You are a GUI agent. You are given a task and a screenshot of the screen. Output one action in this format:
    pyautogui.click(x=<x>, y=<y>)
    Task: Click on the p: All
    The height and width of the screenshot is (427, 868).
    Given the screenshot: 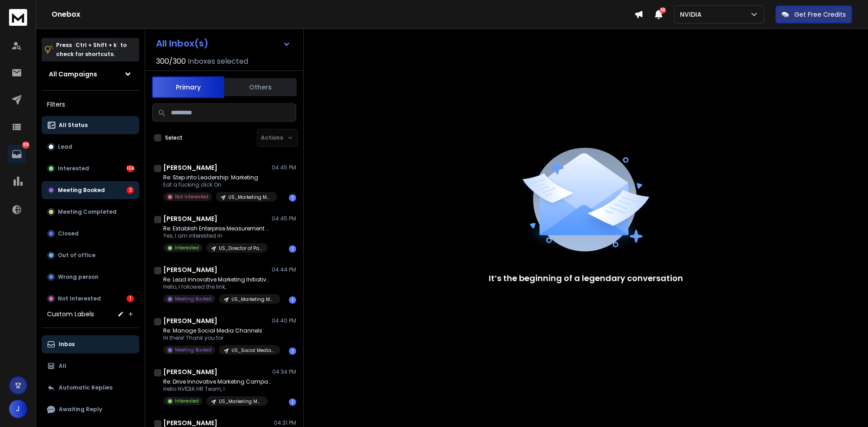 What is the action you would take?
    pyautogui.click(x=62, y=367)
    